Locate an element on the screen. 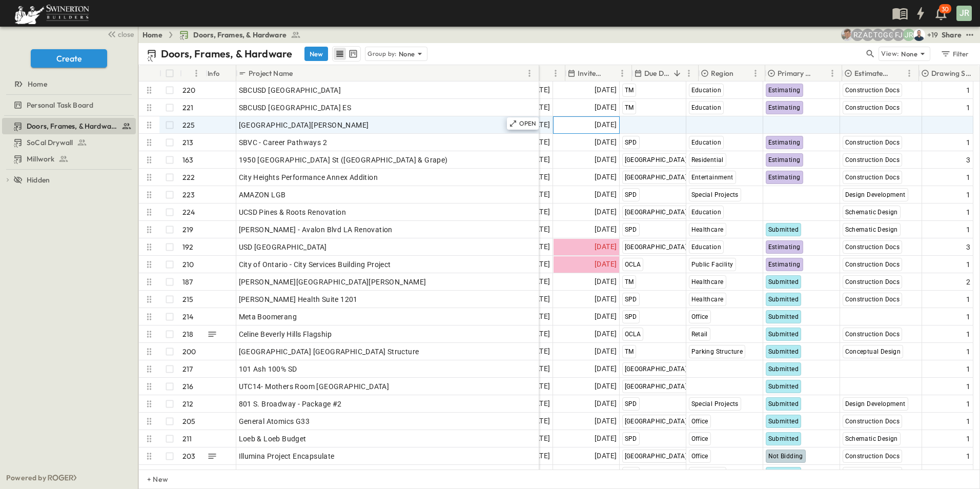 The image size is (980, 489). button: Filter is located at coordinates (953, 54).